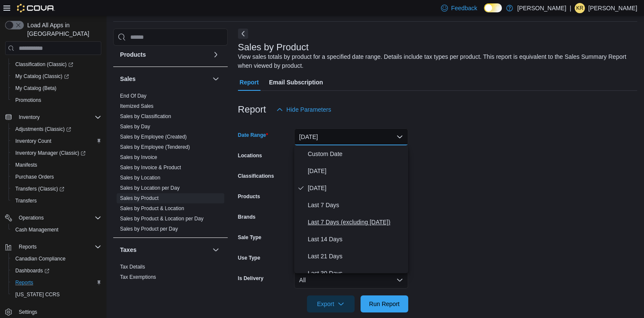  What do you see at coordinates (139, 199) in the screenshot?
I see `span: Sales by Product` at bounding box center [139, 199].